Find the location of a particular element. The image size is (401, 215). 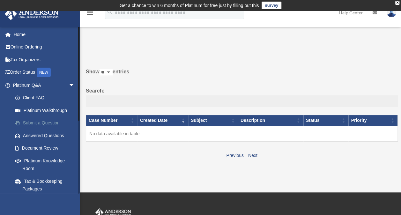

a: Client FAQ is located at coordinates (47, 98).